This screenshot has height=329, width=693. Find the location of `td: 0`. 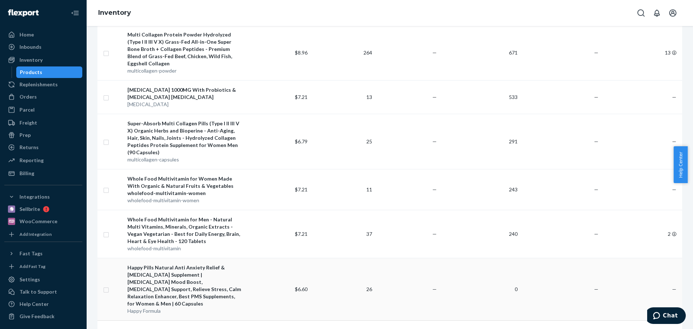

td: 0 is located at coordinates (480, 289).